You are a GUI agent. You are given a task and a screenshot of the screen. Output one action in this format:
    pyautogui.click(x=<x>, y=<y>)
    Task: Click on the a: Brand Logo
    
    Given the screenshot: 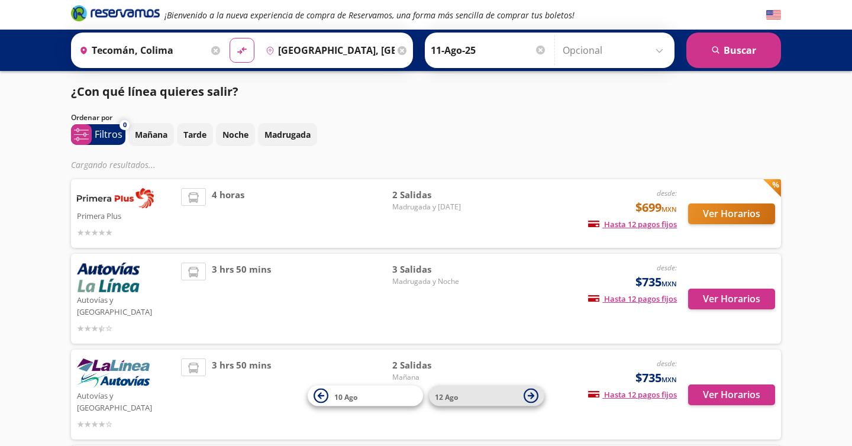 What is the action you would take?
    pyautogui.click(x=115, y=15)
    